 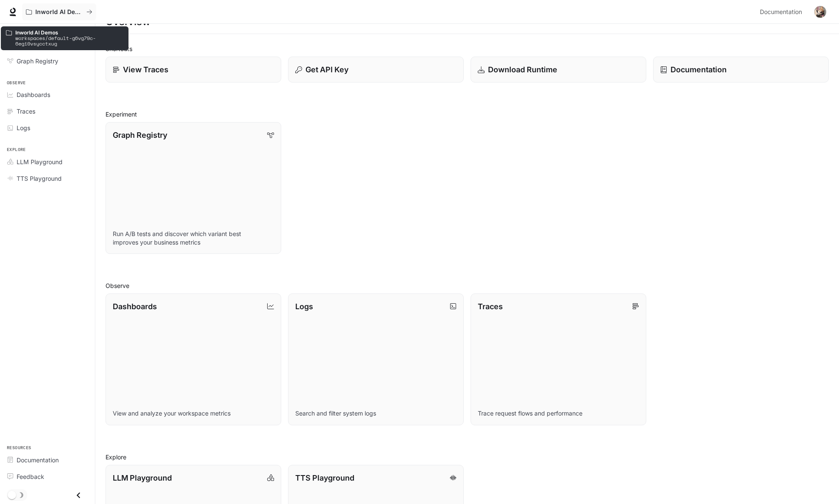 What do you see at coordinates (304, 306) in the screenshot?
I see `p: Logs` at bounding box center [304, 306].